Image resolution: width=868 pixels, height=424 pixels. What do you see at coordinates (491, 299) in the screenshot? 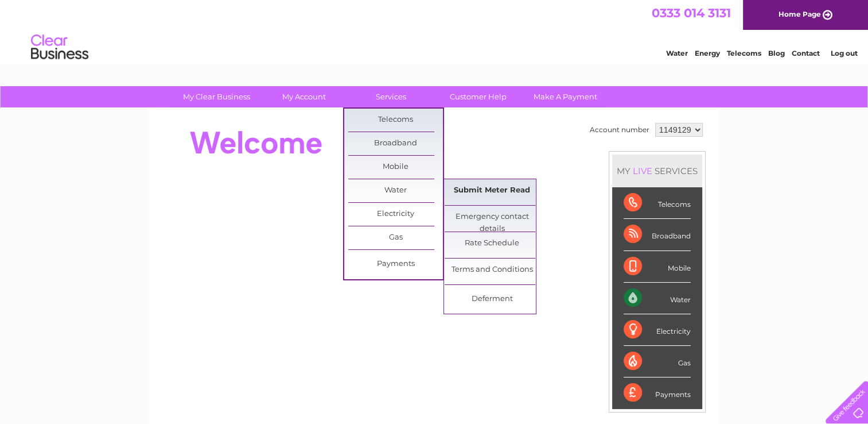
I see `a: Deferment` at bounding box center [491, 299].